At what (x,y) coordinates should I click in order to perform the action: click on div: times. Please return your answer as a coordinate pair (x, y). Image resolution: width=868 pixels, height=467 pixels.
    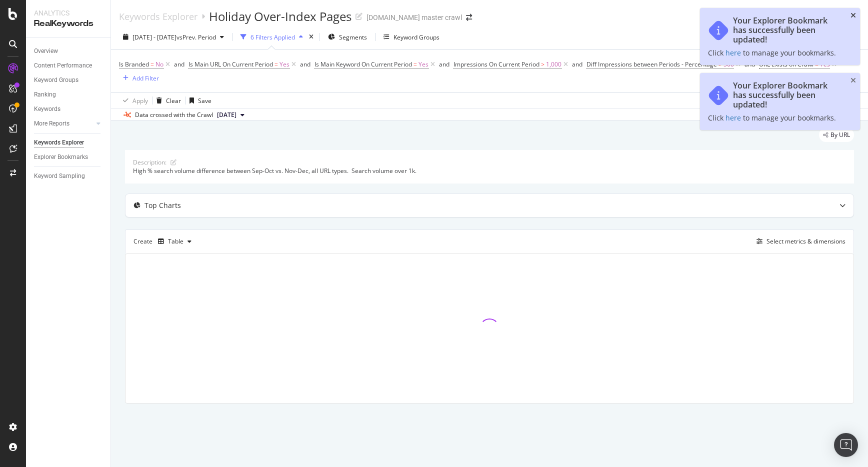
    Looking at the image, I should click on (311, 37).